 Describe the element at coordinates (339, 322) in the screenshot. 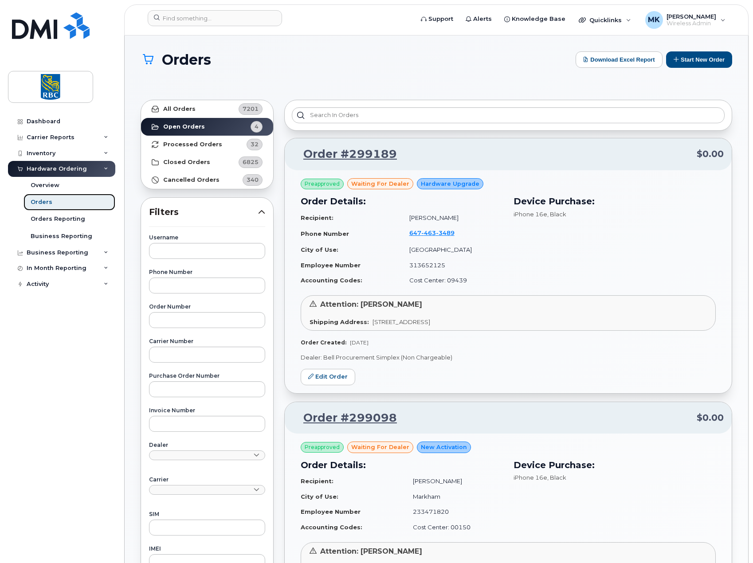

I see `strong: Shipping Address:` at that location.